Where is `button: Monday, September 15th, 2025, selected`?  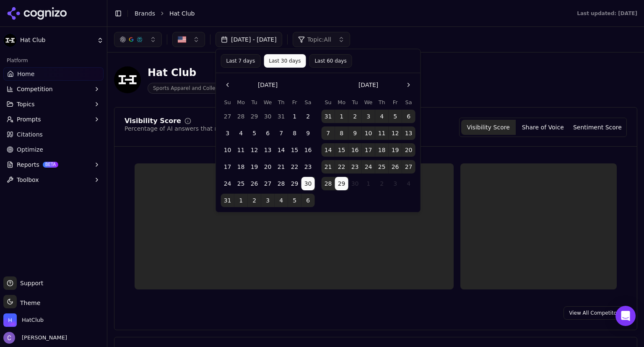 button: Monday, September 15th, 2025, selected is located at coordinates (342, 150).